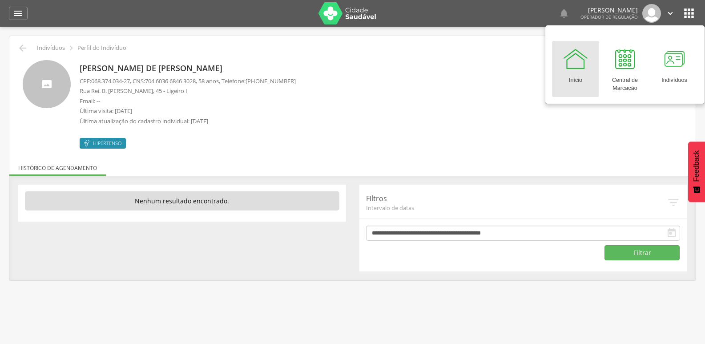 The height and width of the screenshot is (344, 705). Describe the element at coordinates (697, 172) in the screenshot. I see `button: Feedback - Mostrar pesquisa` at that location.